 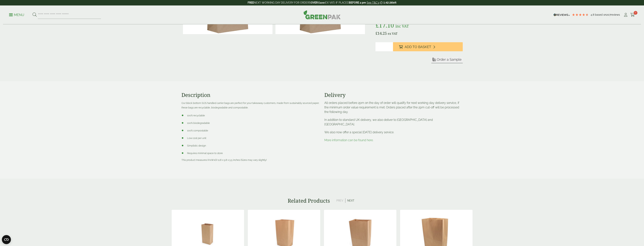 What do you see at coordinates (626, 15) in the screenshot?
I see `i: My Account` at bounding box center [626, 15].